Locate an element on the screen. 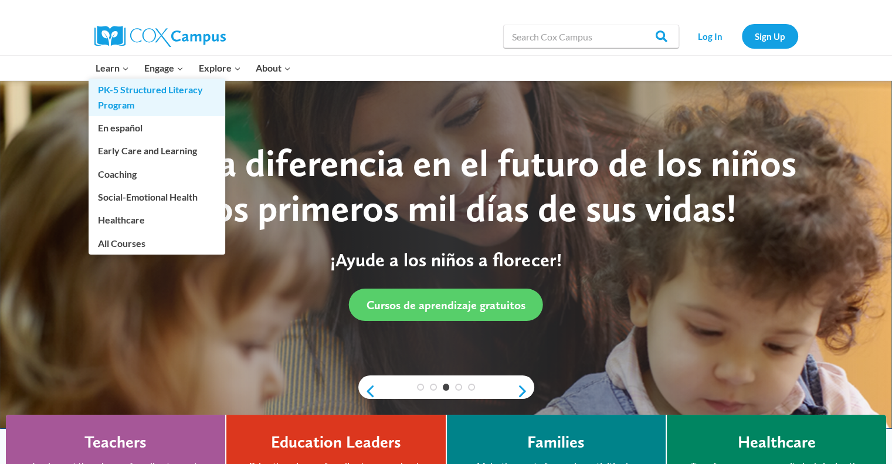 The image size is (892, 464). div: ¡Haz una diferencia en el futuro de los niños en los primeros mil días de sus vidas! is located at coordinates (446, 186).